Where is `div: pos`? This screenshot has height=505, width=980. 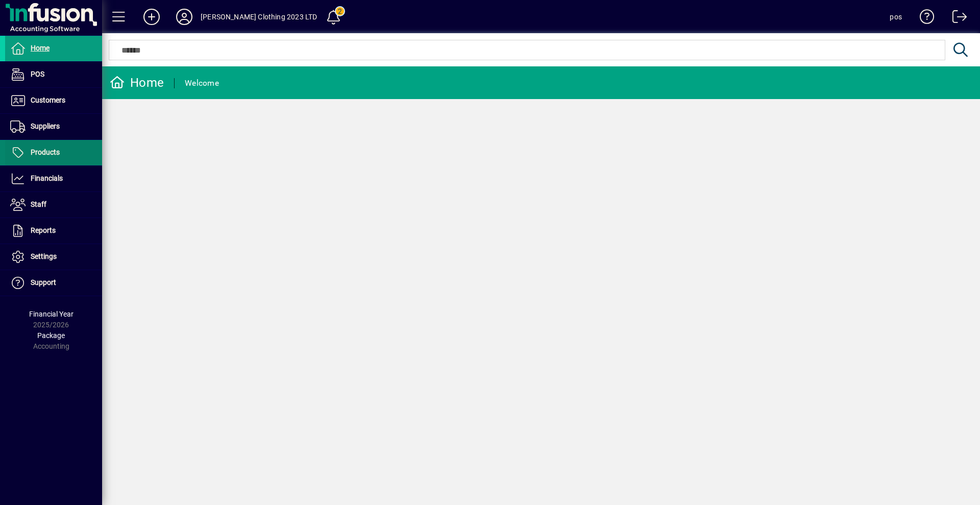 div: pos is located at coordinates (896, 17).